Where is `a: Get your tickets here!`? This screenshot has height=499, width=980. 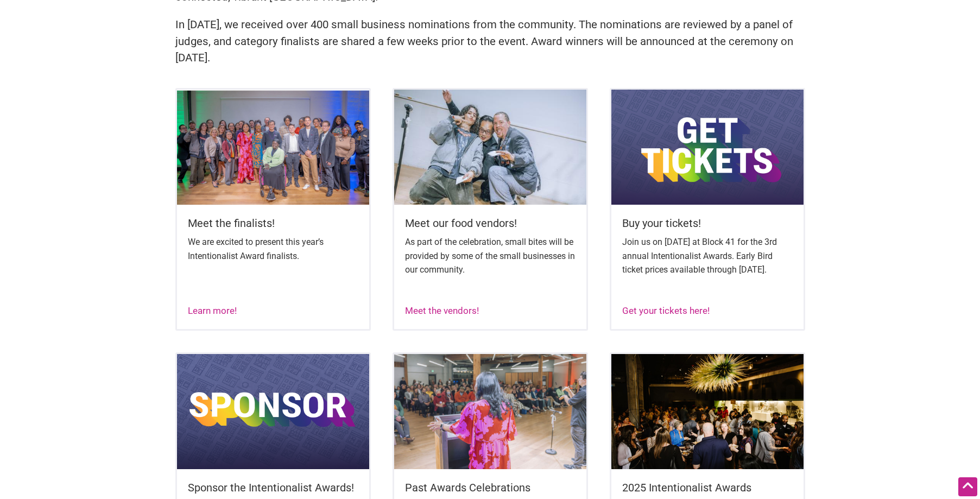 a: Get your tickets here! is located at coordinates (666, 311).